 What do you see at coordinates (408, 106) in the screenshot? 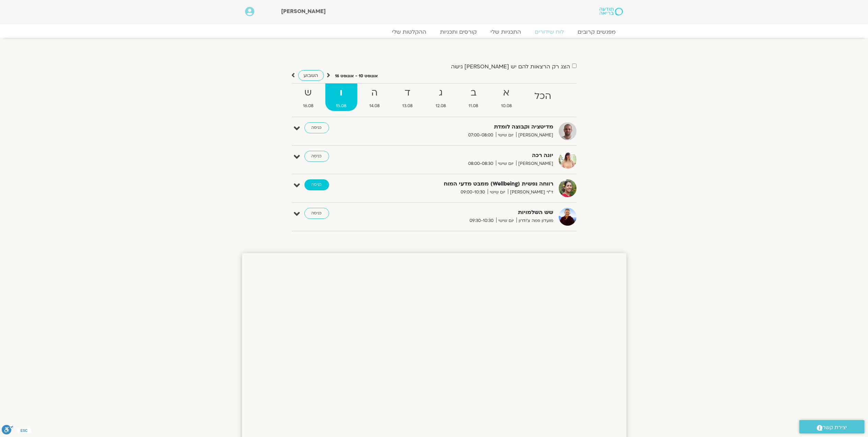
I see `span: 13.08` at bounding box center [408, 106].